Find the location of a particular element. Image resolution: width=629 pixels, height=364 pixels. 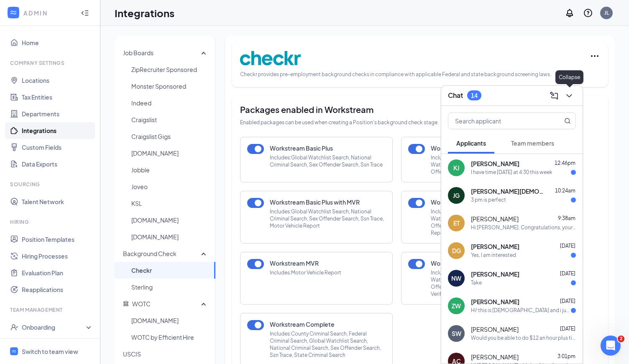

a: Position Templates is located at coordinates (57, 239).